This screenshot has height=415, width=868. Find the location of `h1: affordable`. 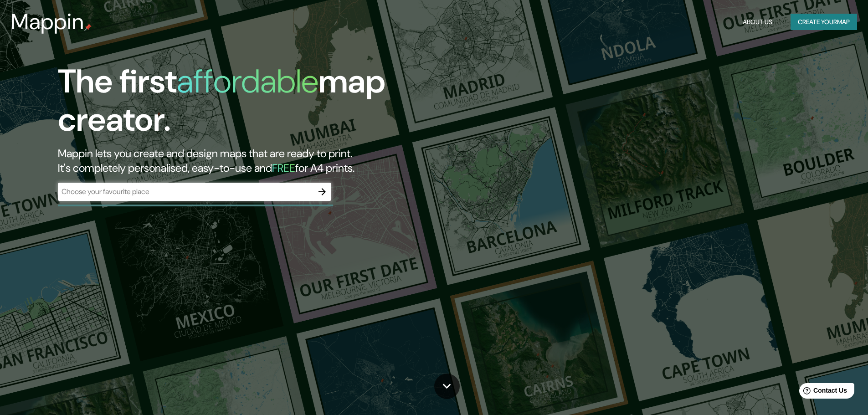

h1: affordable is located at coordinates (247, 81).